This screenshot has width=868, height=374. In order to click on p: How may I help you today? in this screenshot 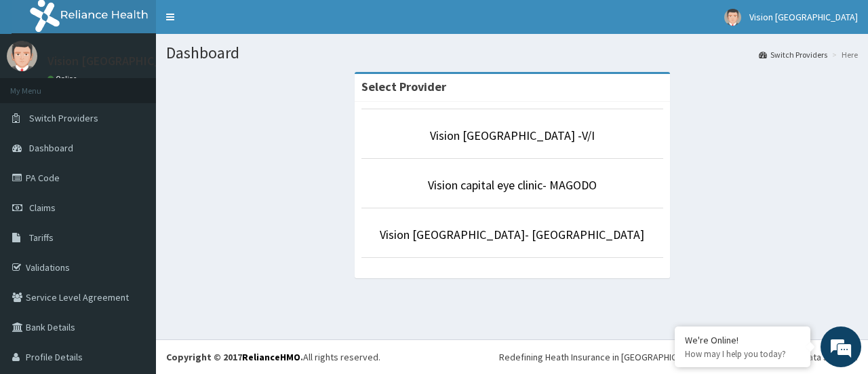, I will do `click(742, 354)`.